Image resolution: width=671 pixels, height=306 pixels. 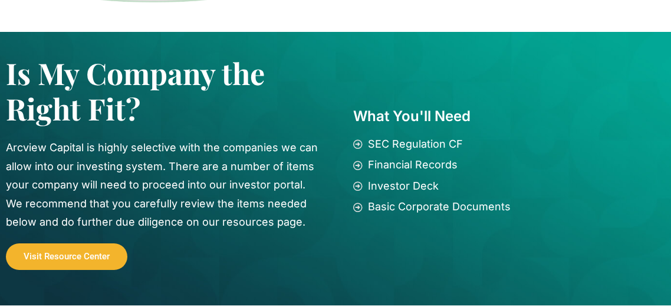 I want to click on p: Arcview Capital is highly selective with the companies we can allow into our investing system. Th..., so click(x=162, y=185).